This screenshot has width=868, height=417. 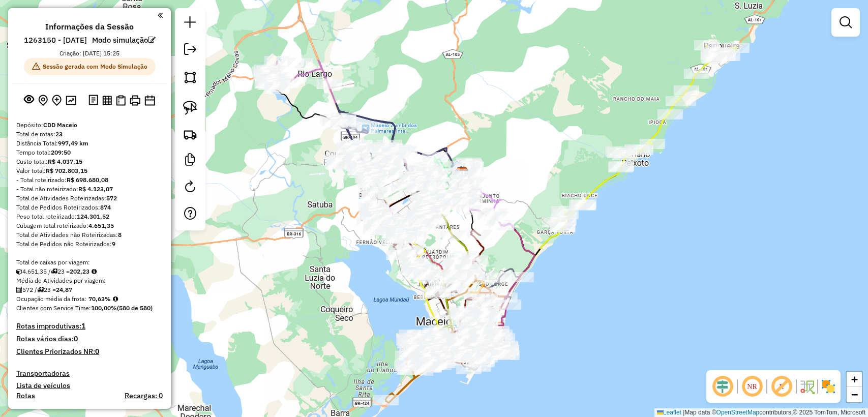 What do you see at coordinates (101, 225) in the screenshot?
I see `strong: 4.651,35` at bounding box center [101, 225].